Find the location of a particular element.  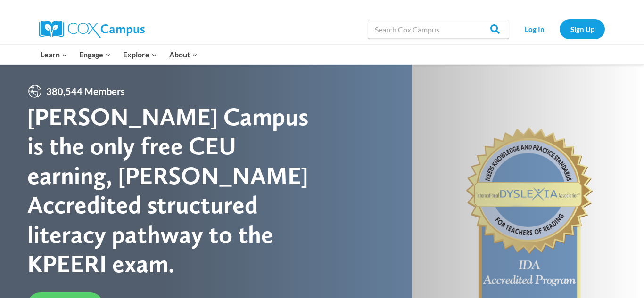

a: Log In is located at coordinates (534, 29).